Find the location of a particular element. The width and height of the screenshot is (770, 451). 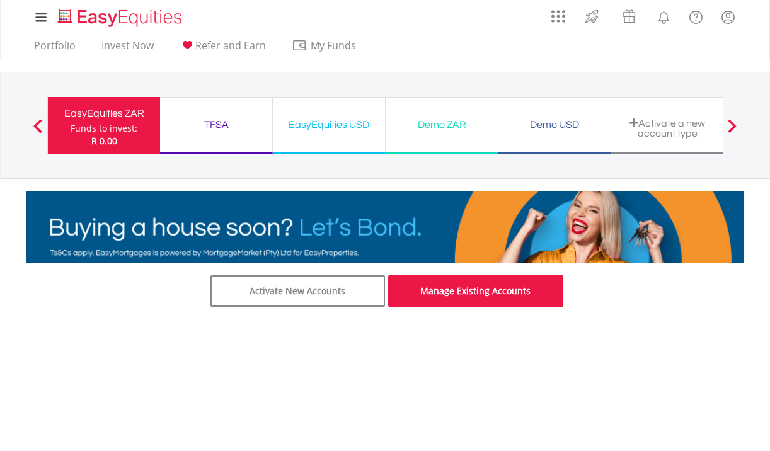

div: EasyEquities USD is located at coordinates (329, 125).